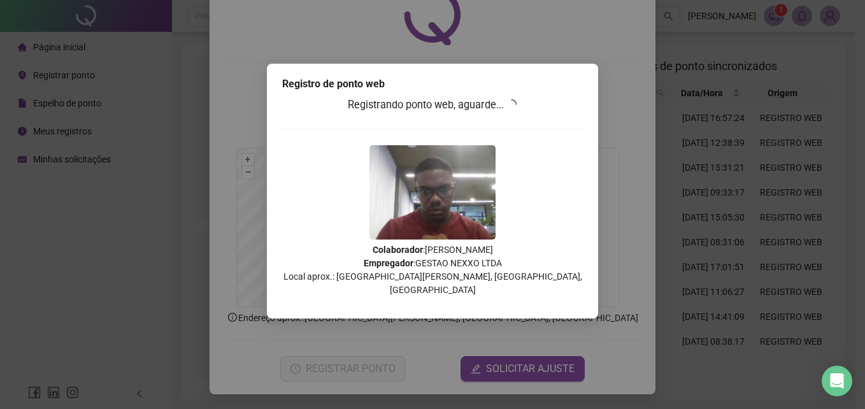  I want to click on strong: Colaborador, so click(398, 250).